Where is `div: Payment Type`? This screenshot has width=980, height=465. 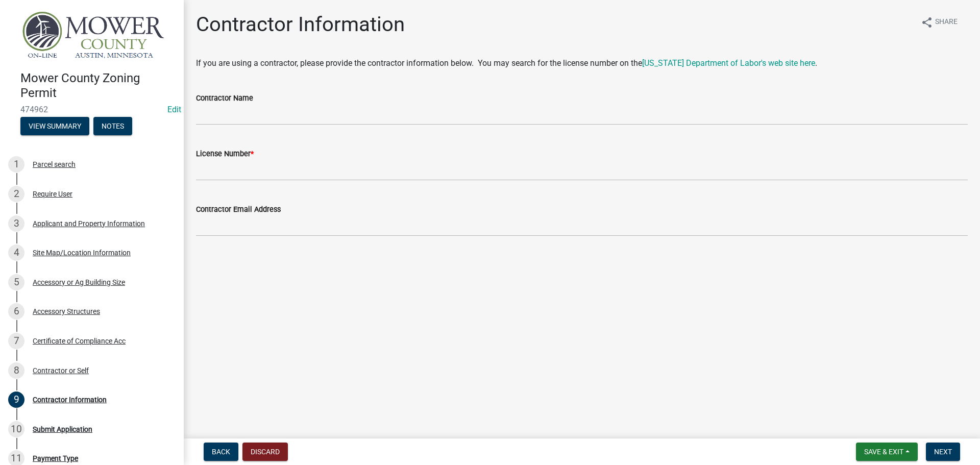 div: Payment Type is located at coordinates (55, 459).